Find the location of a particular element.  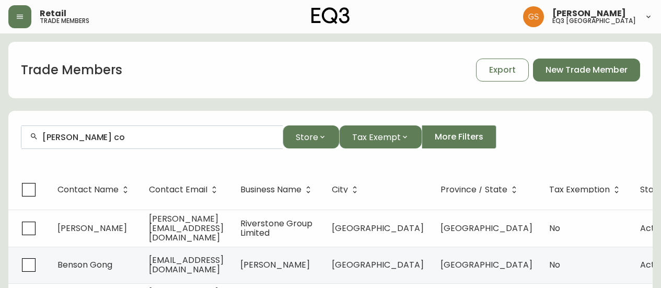

span: More Filters is located at coordinates (459, 137).